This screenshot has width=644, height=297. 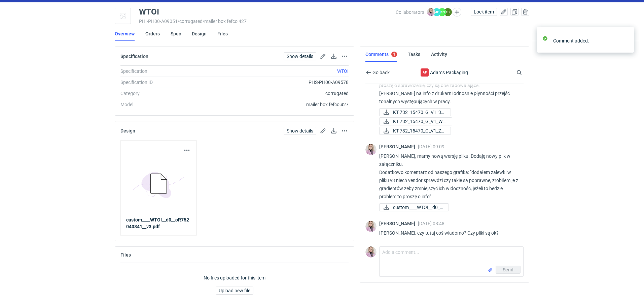 What do you see at coordinates (176, 34) in the screenshot?
I see `a: Spec` at bounding box center [176, 34].